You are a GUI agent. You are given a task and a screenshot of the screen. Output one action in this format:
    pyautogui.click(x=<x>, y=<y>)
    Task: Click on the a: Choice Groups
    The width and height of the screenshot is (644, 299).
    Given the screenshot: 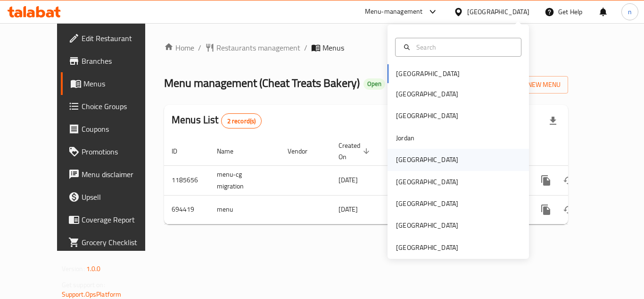 What is the action you would take?
    pyautogui.click(x=113, y=106)
    